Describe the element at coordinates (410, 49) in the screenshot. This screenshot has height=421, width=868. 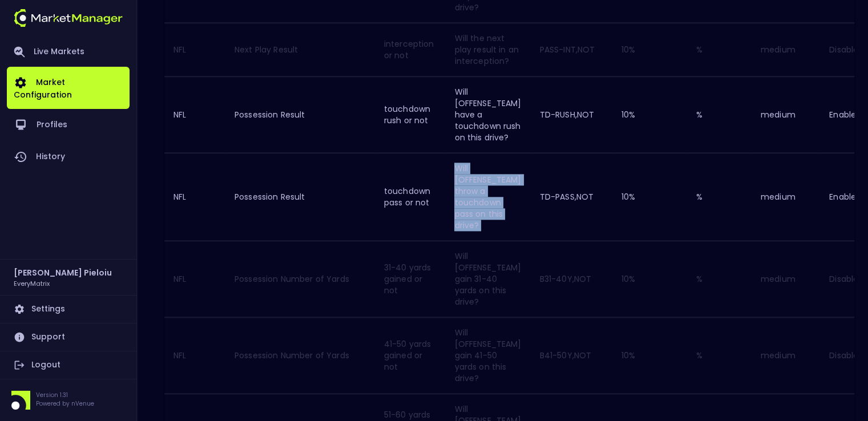
I see `td: interception or not` at that location.